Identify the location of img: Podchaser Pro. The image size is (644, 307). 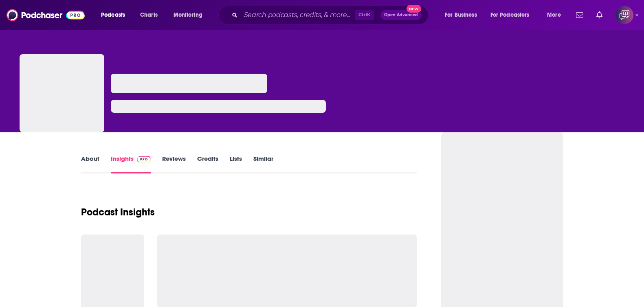
(144, 159).